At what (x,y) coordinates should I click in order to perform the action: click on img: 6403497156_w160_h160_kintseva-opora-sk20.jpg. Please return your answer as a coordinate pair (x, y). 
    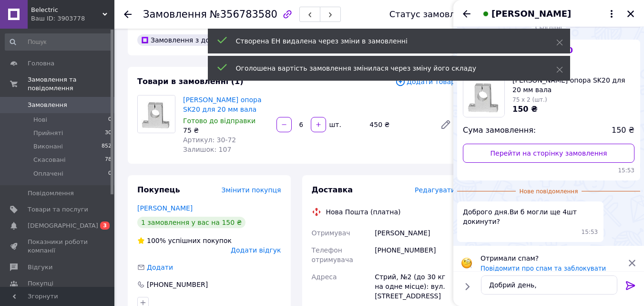
    Looking at the image, I should click on (484, 97).